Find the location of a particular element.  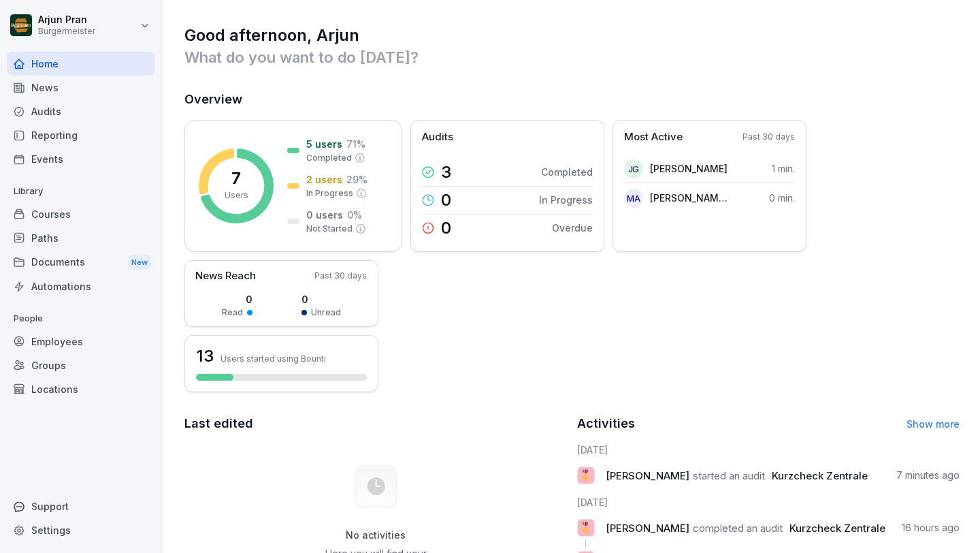

p: Read is located at coordinates (232, 313).